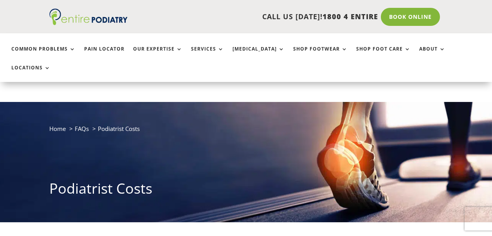 The image size is (492, 236). What do you see at coordinates (410, 17) in the screenshot?
I see `a: Book Online` at bounding box center [410, 17].